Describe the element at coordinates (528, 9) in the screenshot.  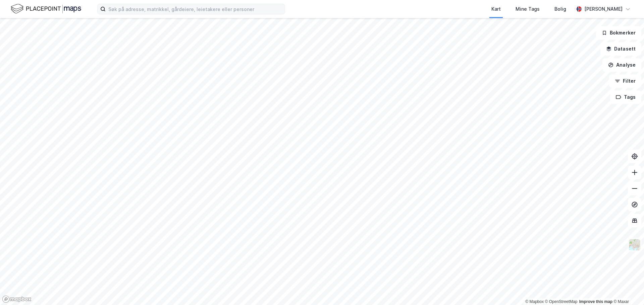
I see `div: Mine Tags` at that location.